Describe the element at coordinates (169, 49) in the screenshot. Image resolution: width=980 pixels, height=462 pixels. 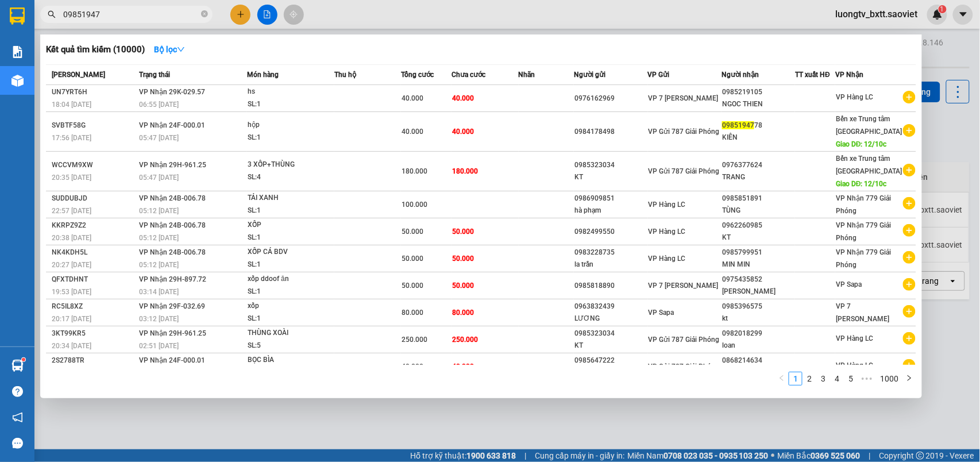
I see `strong: Bộ lọc` at that location.